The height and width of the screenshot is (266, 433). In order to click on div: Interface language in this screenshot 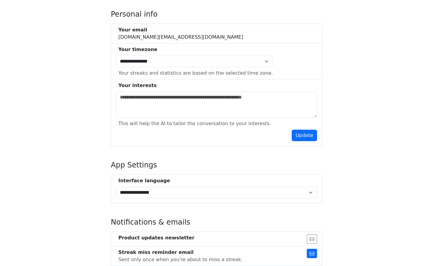, I will do `click(218, 181)`.